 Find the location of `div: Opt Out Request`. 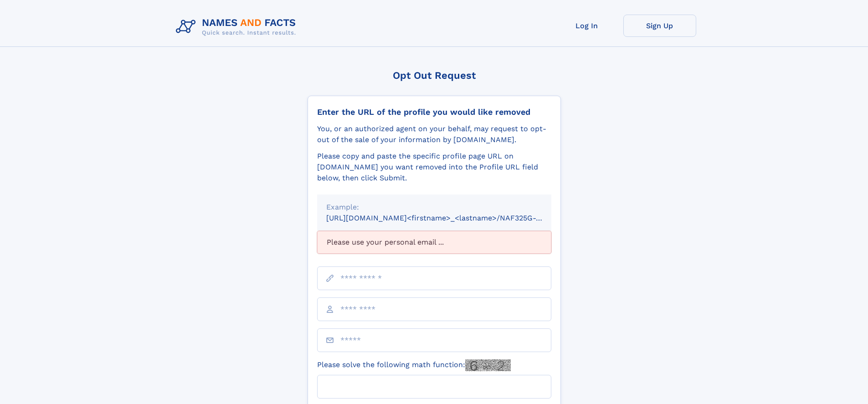

div: Opt Out Request is located at coordinates (434, 75).